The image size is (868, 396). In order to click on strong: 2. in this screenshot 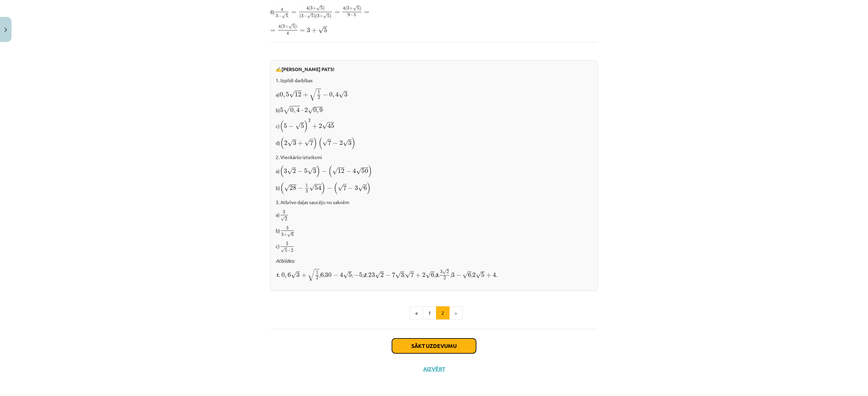, I will do `click(366, 275)`.